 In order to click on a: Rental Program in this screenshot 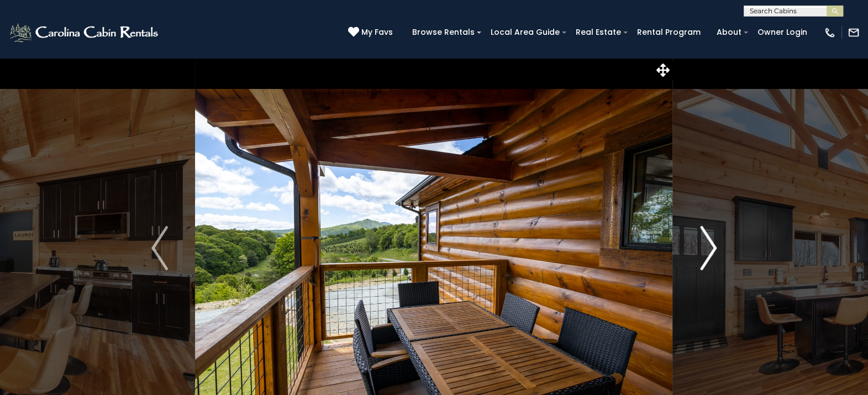, I will do `click(669, 32)`.